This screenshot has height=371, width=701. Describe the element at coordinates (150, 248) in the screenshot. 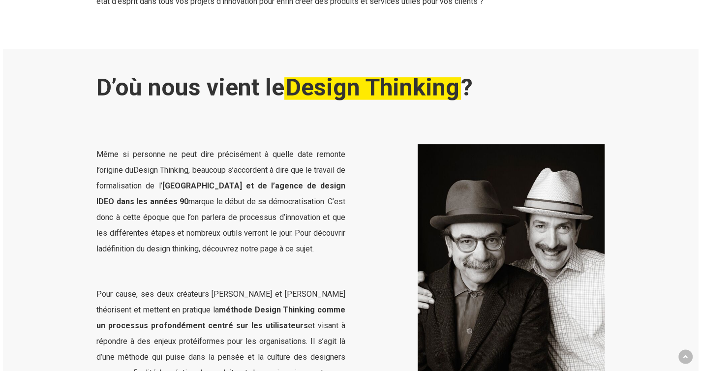

I see `a: définition du design thinking` at that location.